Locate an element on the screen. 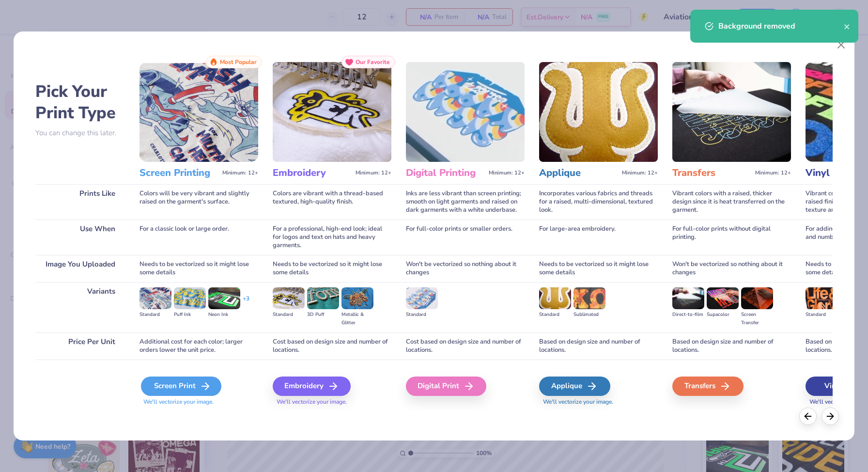  div: Image You Uploaded is located at coordinates (80, 269).